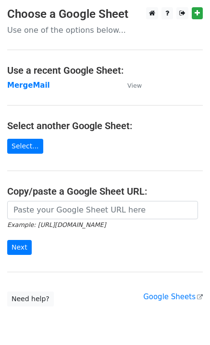 The height and width of the screenshot is (345, 210). I want to click on a: Select..., so click(25, 146).